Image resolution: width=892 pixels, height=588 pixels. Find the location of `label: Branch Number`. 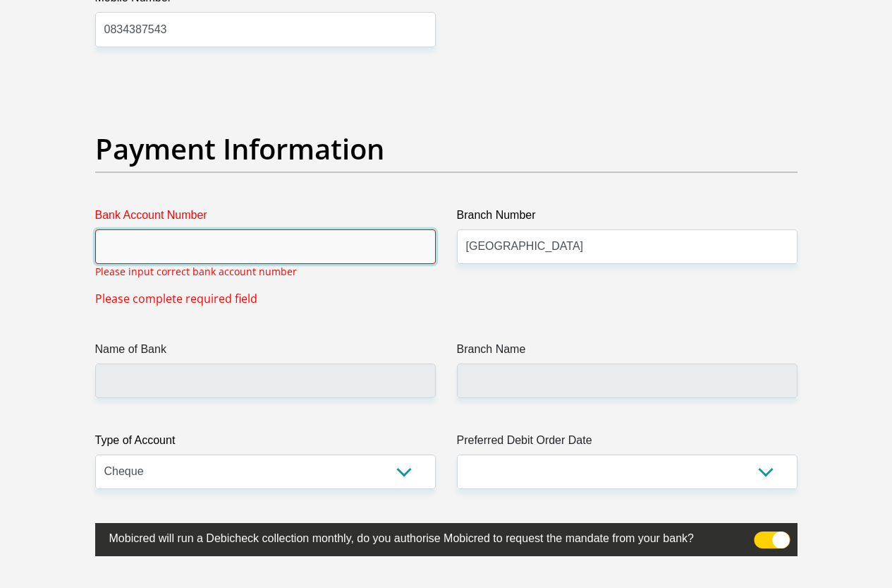

label: Branch Number is located at coordinates (627, 218).